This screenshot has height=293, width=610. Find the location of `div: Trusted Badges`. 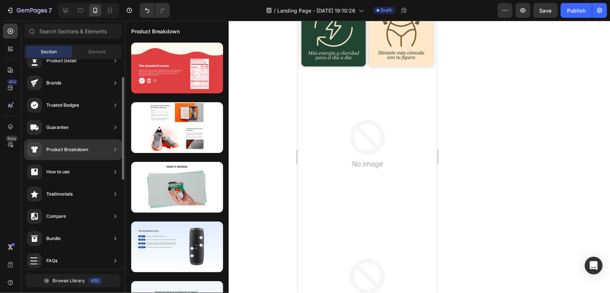

div: Trusted Badges is located at coordinates (63, 105).